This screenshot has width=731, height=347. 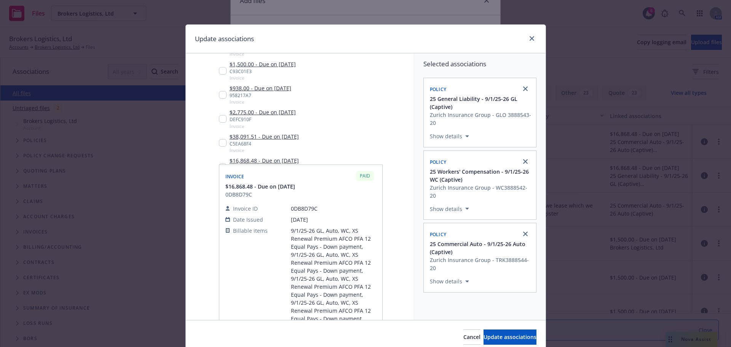 I want to click on span: 25 Commercial Auto - 9/1/25-26 Auto (Captive), so click(x=480, y=248).